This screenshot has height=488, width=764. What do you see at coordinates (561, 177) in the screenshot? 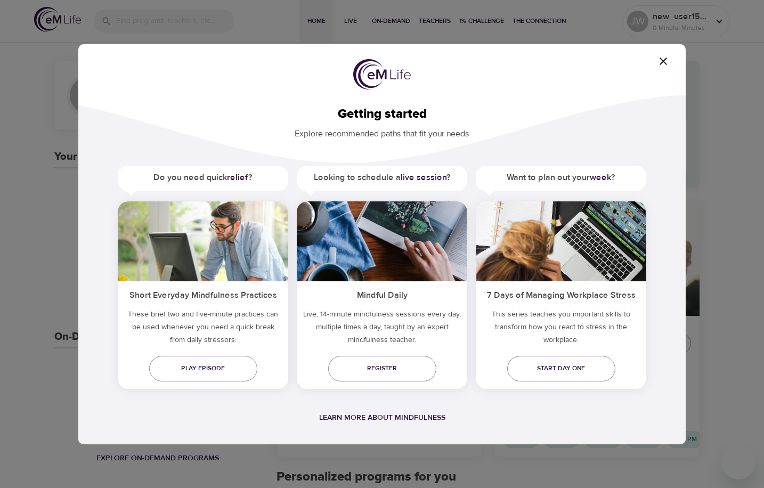
I see `h5: Want to plan out your ?` at bounding box center [561, 177].